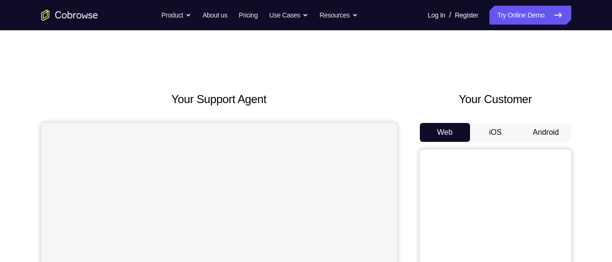  Describe the element at coordinates (219, 99) in the screenshot. I see `h2: Your Support Agent` at that location.